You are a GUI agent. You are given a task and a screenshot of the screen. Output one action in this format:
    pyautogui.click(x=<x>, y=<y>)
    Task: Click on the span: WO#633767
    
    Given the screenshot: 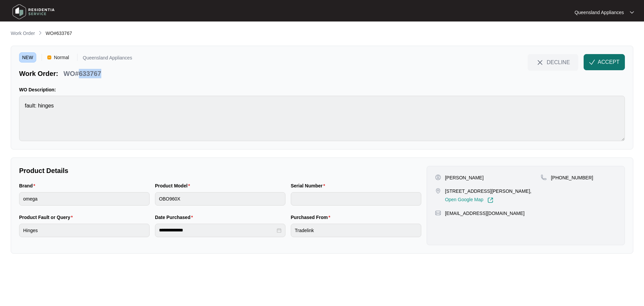 What is the action you would take?
    pyautogui.click(x=59, y=33)
    